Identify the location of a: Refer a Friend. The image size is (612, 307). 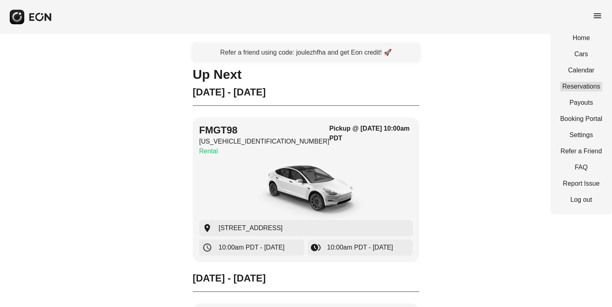
(582, 151).